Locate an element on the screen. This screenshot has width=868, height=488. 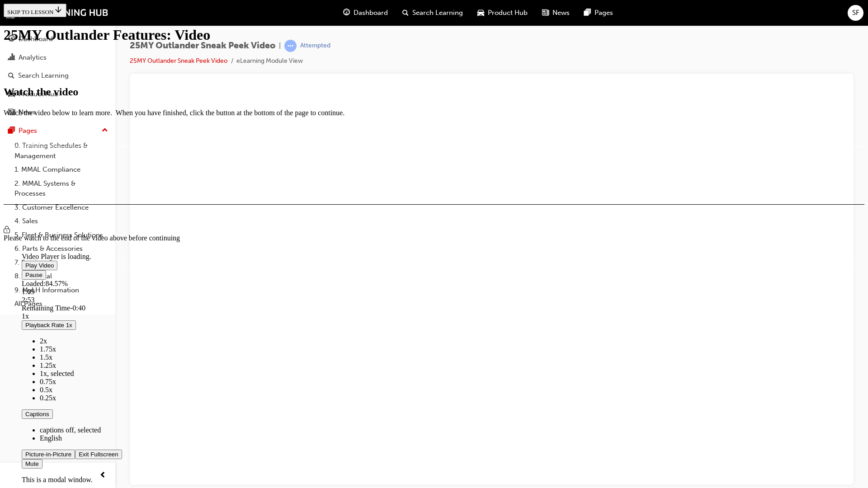
strong: Watch the video is located at coordinates (41, 92).